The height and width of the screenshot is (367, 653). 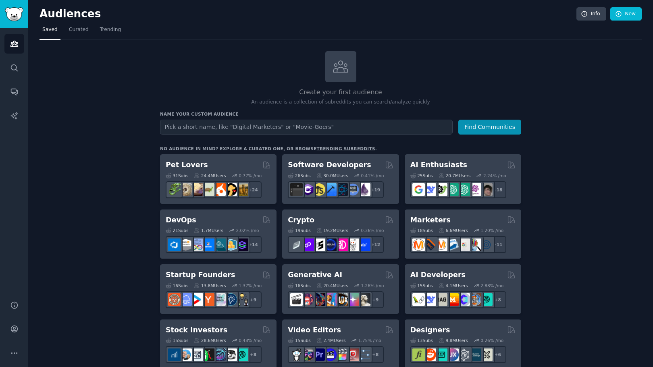 I want to click on div: 20.4M Users, so click(x=332, y=286).